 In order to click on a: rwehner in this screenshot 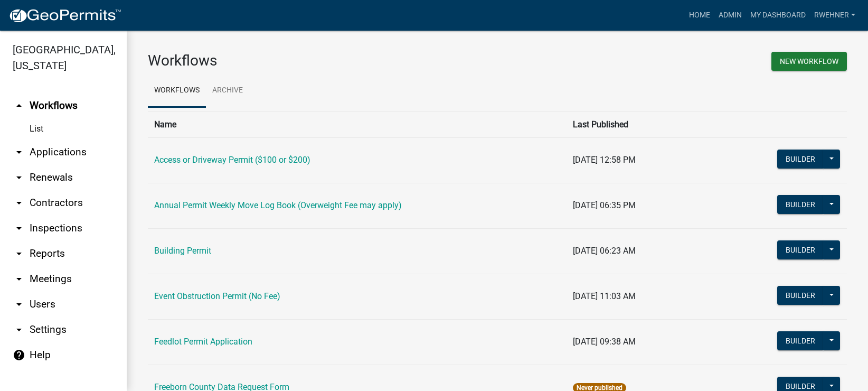, I will do `click(835, 15)`.